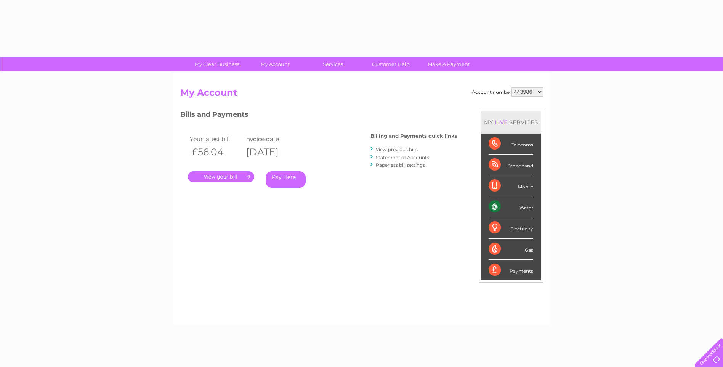 Image resolution: width=723 pixels, height=367 pixels. What do you see at coordinates (511, 207) in the screenshot?
I see `div: Water` at bounding box center [511, 207].